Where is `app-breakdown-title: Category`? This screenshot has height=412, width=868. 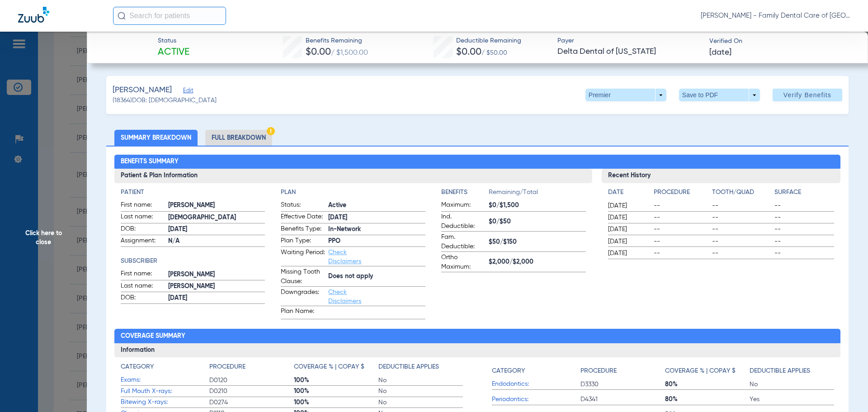 app-breakdown-title: Category is located at coordinates (165, 368).